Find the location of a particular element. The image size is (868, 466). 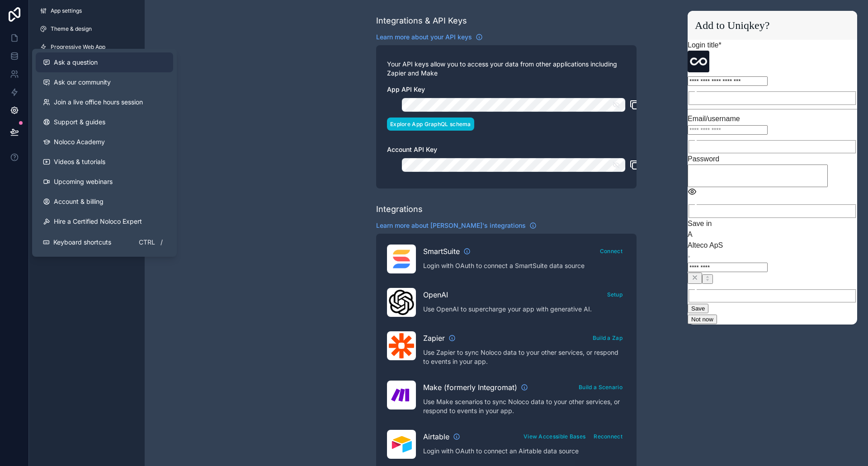

span: Learn more about your API keys is located at coordinates (424, 37).